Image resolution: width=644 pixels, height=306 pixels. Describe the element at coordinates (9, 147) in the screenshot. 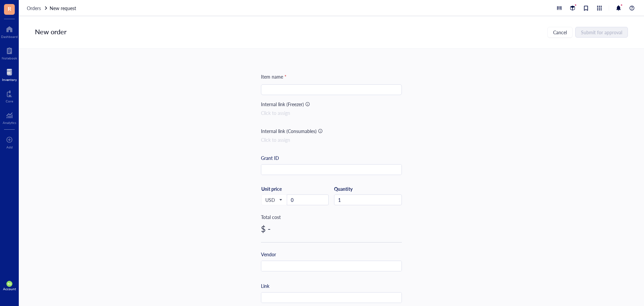

I see `div: Add` at that location.